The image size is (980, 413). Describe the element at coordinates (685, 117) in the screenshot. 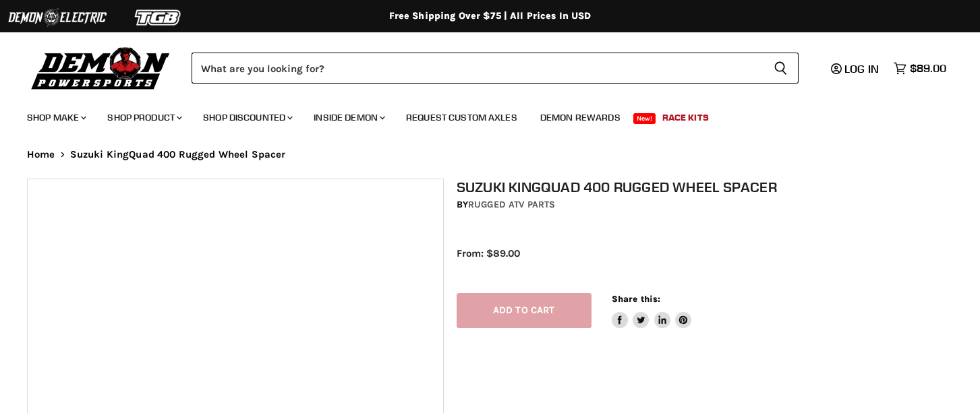

I see `a: Race Kits` at that location.